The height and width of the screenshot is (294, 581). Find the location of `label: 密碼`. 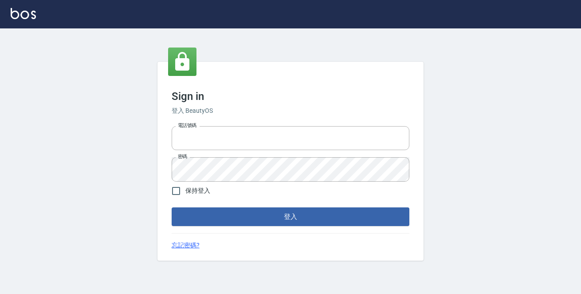

label: 密碼 is located at coordinates (182, 156).